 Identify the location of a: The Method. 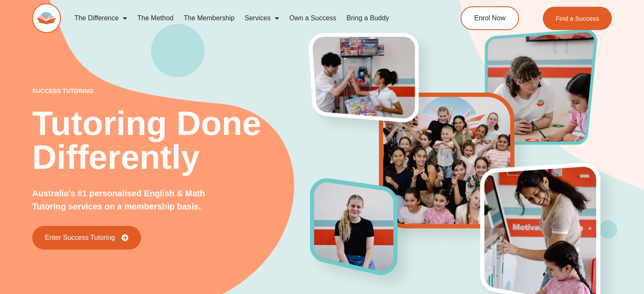
(155, 18).